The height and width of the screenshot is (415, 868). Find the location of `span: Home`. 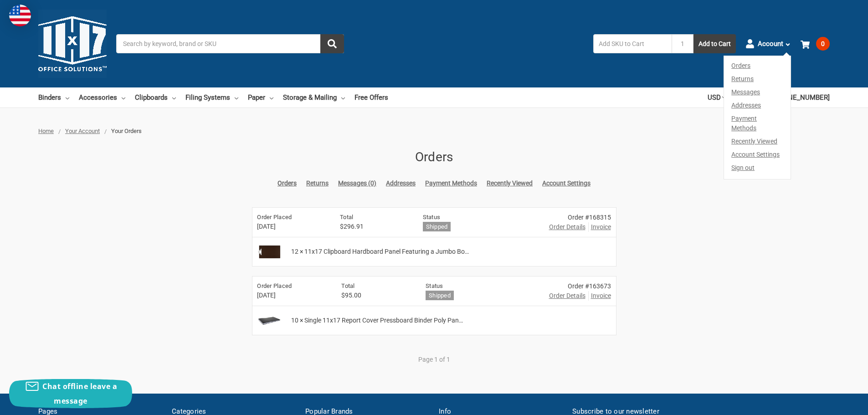

span: Home is located at coordinates (46, 131).